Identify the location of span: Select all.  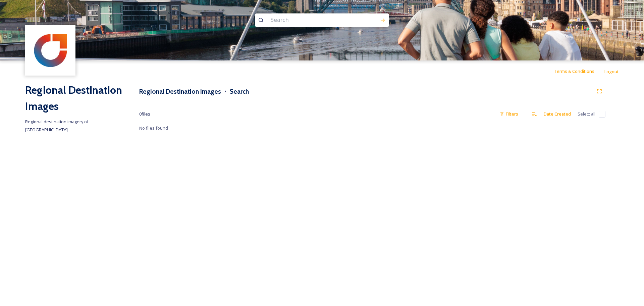
(586, 114).